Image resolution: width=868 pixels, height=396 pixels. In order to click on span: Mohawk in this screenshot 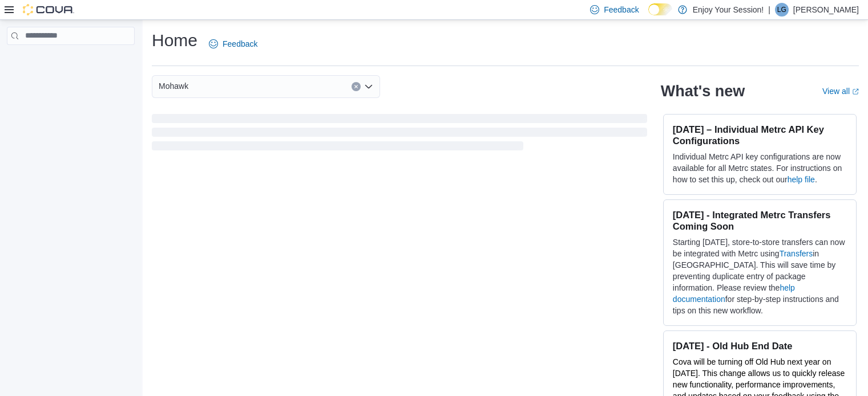, I will do `click(173, 86)`.